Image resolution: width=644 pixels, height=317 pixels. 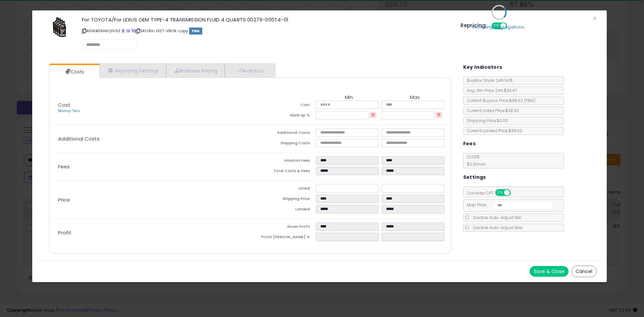 What do you see at coordinates (266, 20) in the screenshot?
I see `h3: For TOYOTA/For LEXUS OEM TYPE-4 TRANSMISSION FLUID 4 QUARTS 00279-000T4-01` at bounding box center [266, 20].